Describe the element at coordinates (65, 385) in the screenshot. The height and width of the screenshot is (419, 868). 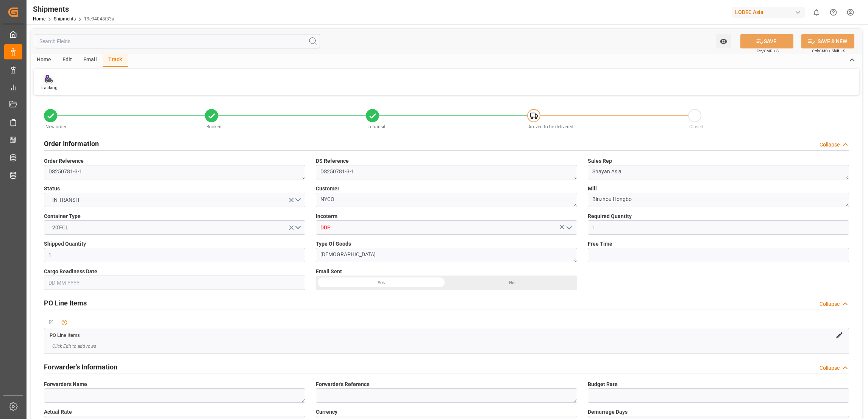
I see `span: Forwarder's Name` at that location.